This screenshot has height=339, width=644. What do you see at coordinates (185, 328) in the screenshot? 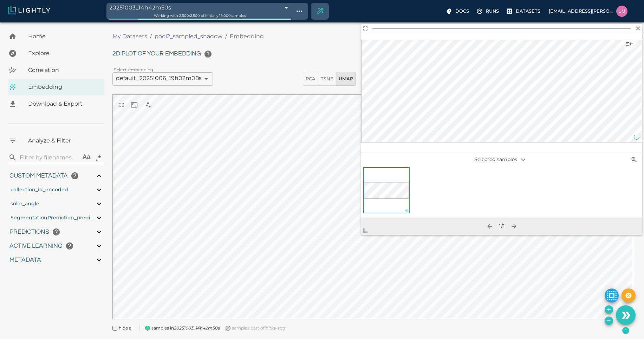
I see `span: samples in` at bounding box center [185, 328].